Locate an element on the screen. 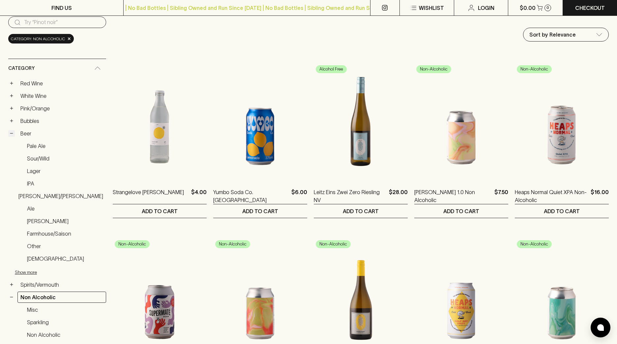 The height and width of the screenshot is (344, 617). a: Sour/Wild is located at coordinates (65, 159).